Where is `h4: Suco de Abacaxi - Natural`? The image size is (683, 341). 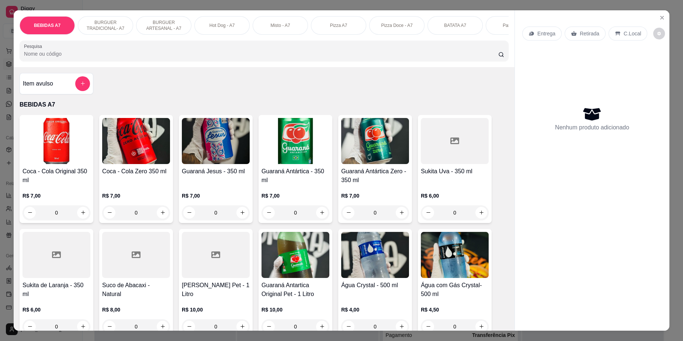
h4: Suco de Abacaxi - Natural is located at coordinates (136, 290).